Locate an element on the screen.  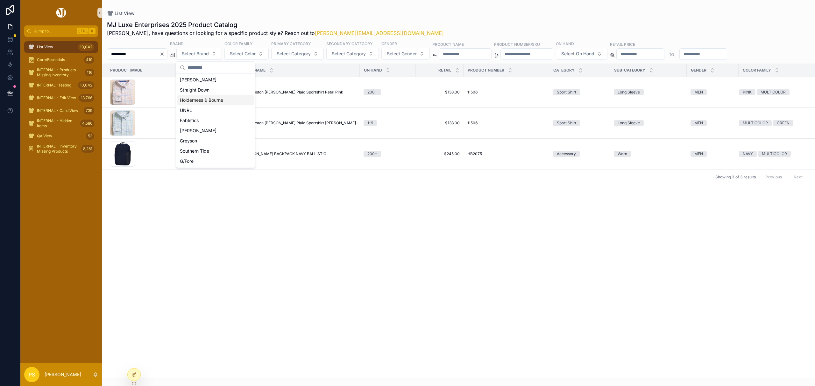
label: Secondary Category is located at coordinates (349, 44).